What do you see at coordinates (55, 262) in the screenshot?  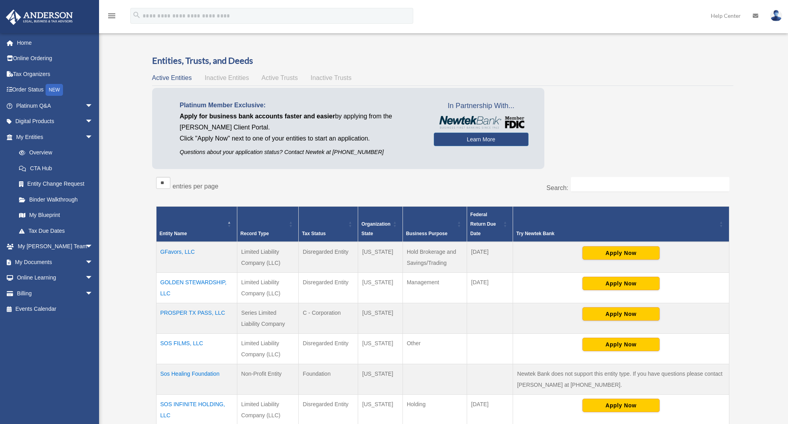 I see `a: My Documentsarrow_drop_down` at bounding box center [55, 262].